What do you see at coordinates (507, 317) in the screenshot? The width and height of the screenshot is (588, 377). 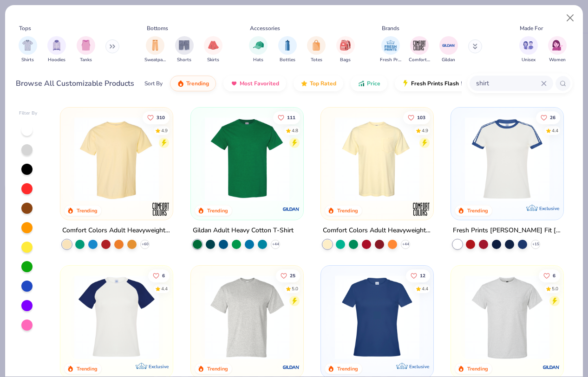 I see `img: 2768f77b-3536-41c3-9bcb-e17f4bd5ff68` at bounding box center [507, 317].